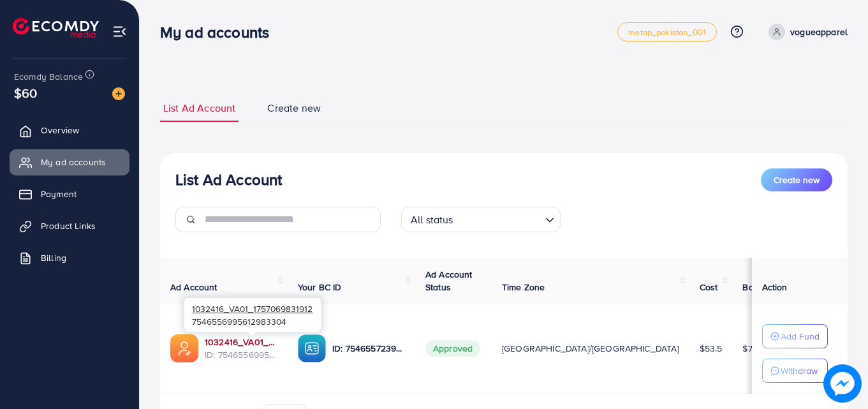 The height and width of the screenshot is (409, 868). Describe the element at coordinates (25, 93) in the screenshot. I see `span: $60` at that location.